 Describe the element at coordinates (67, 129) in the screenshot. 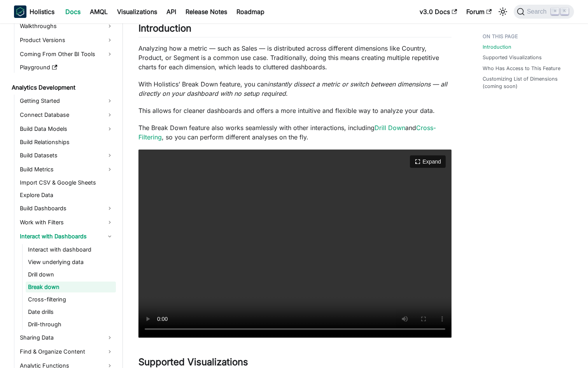

I see `a: Build Data Models` at that location.